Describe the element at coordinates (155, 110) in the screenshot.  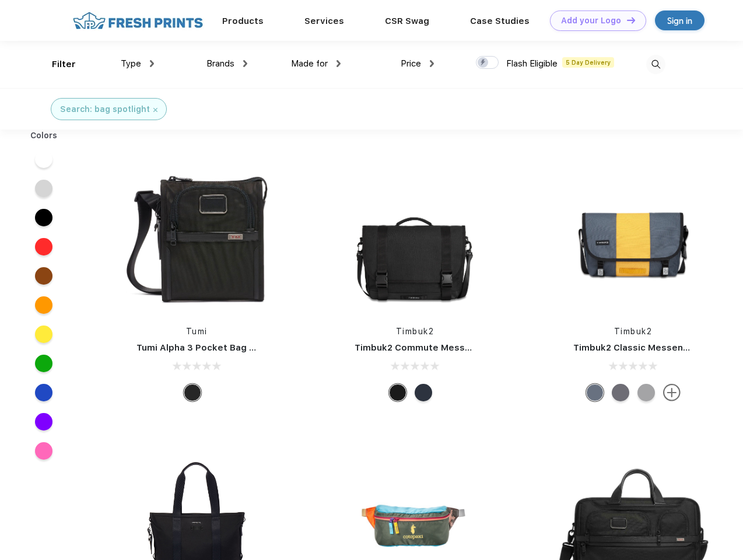
I see `img: filter_cancel.svg` at that location.